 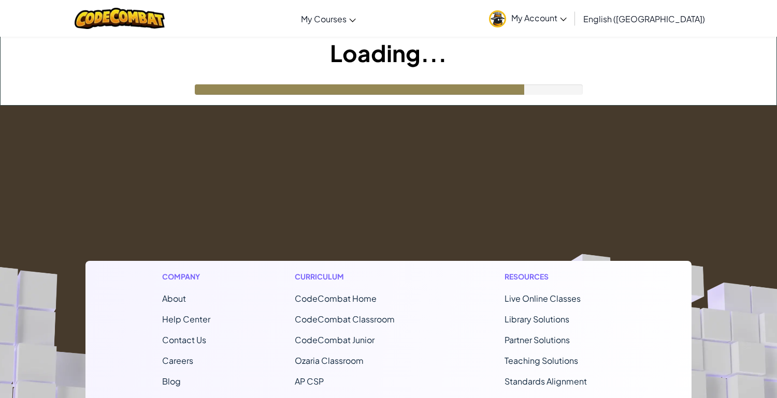 What do you see at coordinates (120, 18) in the screenshot?
I see `img: CodeCombat logo` at bounding box center [120, 18].